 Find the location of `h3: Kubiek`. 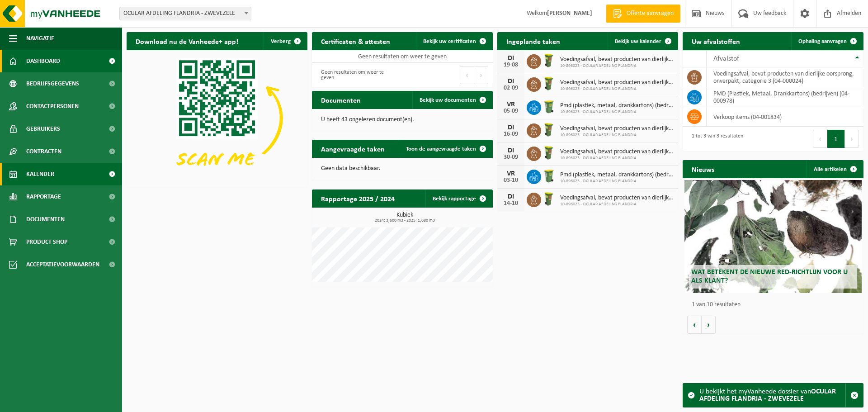

h3: Kubiek is located at coordinates (405, 217).